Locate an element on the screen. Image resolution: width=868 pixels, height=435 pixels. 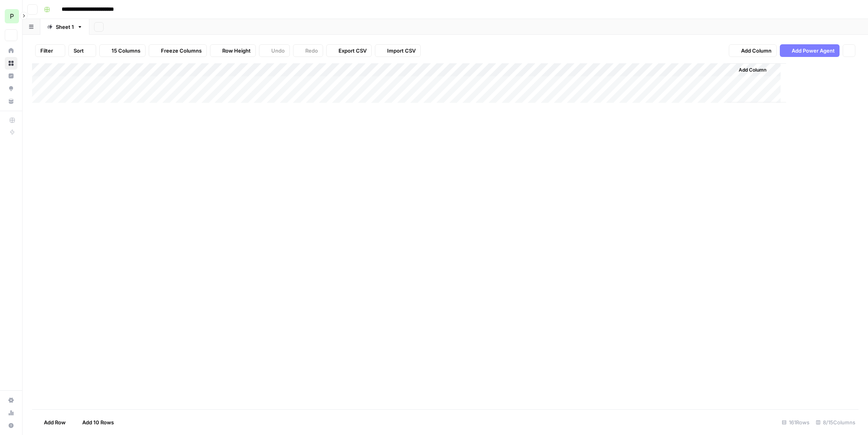
button: 15 Columns is located at coordinates (122, 50).